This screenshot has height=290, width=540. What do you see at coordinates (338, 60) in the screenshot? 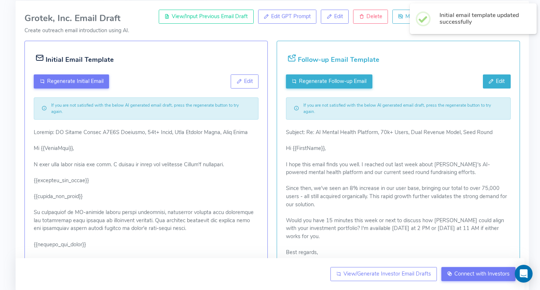
I see `h5: Follow-up Email Template` at bounding box center [338, 60].